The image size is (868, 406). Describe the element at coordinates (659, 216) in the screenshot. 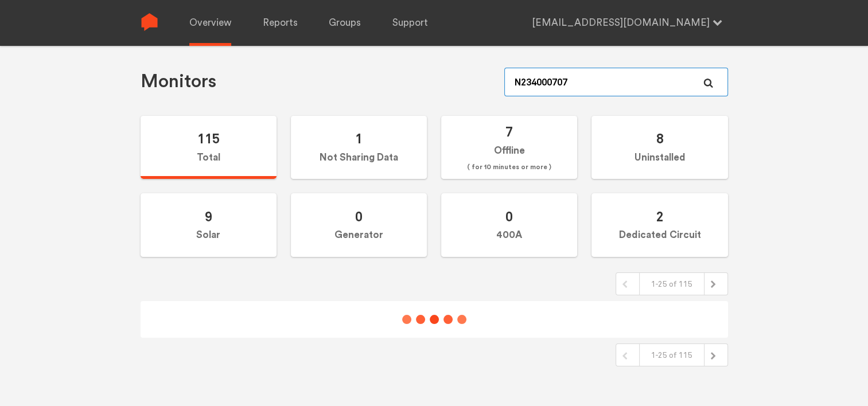

I see `span: 2` at that location.